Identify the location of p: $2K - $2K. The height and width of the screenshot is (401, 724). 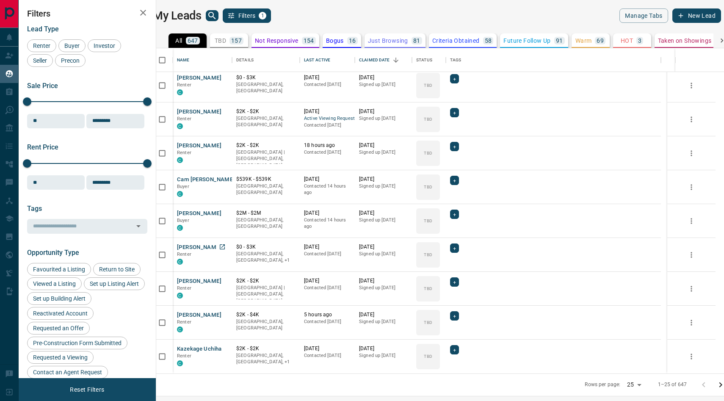
(266, 145).